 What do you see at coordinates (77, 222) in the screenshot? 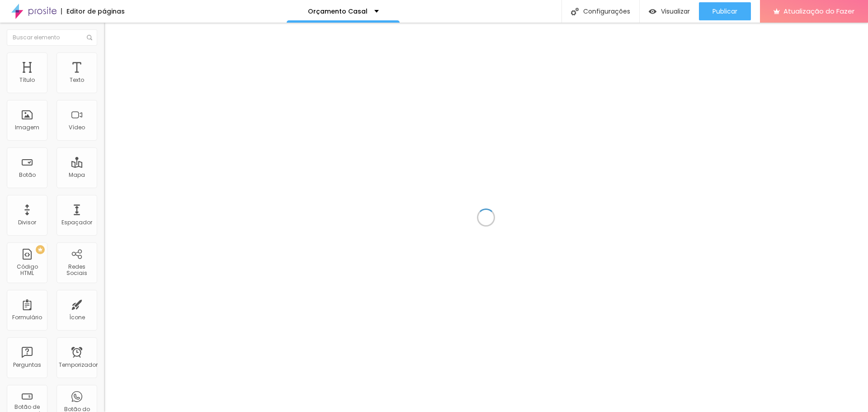
I see `font: Espaçador` at bounding box center [77, 222].